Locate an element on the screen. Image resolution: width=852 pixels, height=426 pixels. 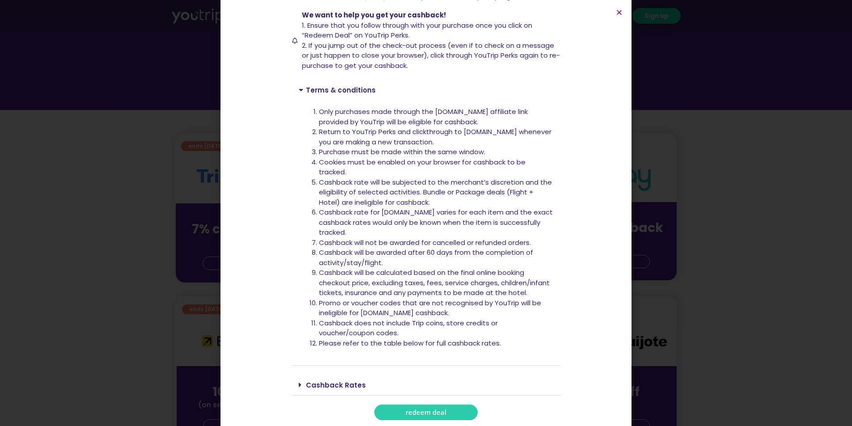
li: Please refer to the table below for full cashback rates. is located at coordinates (436, 343).